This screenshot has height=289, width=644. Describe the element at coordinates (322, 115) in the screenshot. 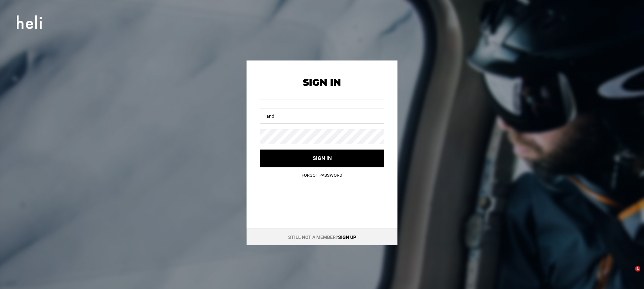

I see `input: Username` at that location.